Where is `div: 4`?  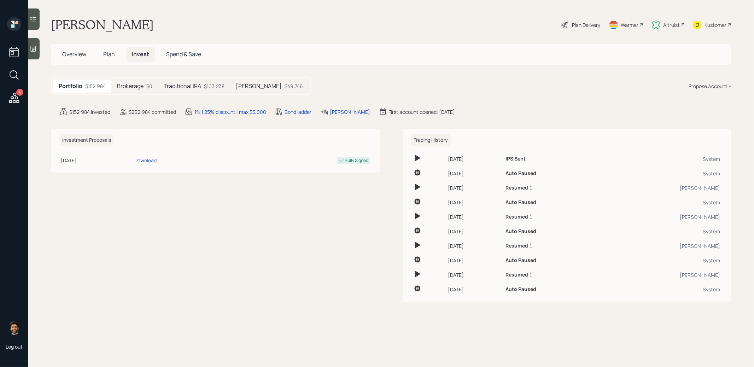
div: 4 is located at coordinates (20, 92).